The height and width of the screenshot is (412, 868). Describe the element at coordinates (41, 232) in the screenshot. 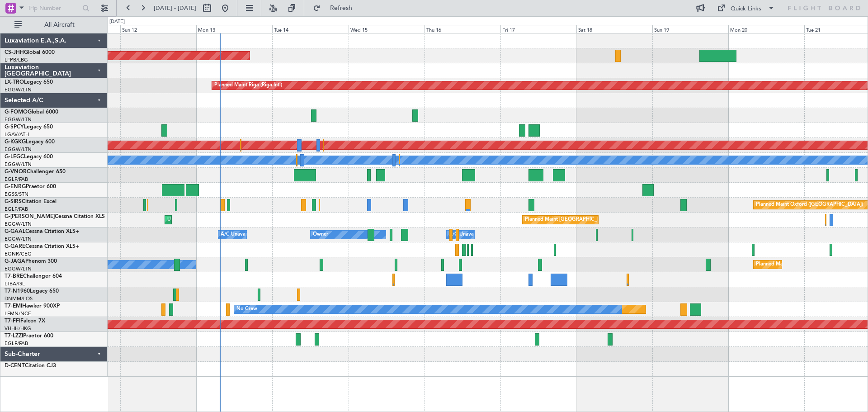

I see `a: G-GAALCessna Citation XLS+` at that location.